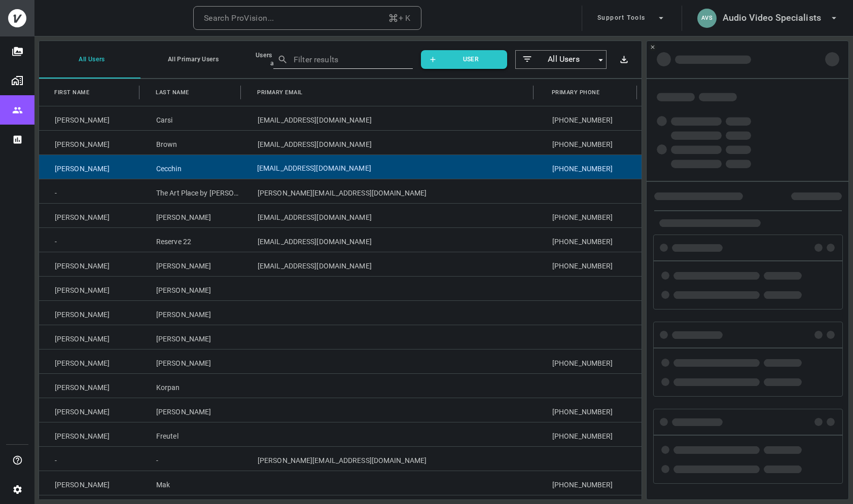  I want to click on div: + K, so click(399, 19).